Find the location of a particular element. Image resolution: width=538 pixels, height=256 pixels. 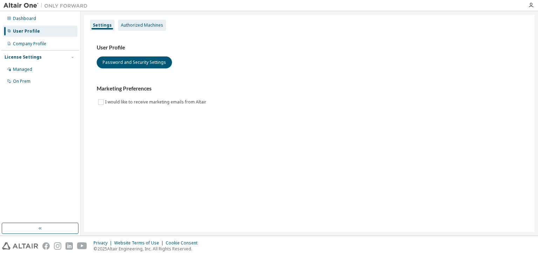

img: linkedin.svg is located at coordinates (69, 246).